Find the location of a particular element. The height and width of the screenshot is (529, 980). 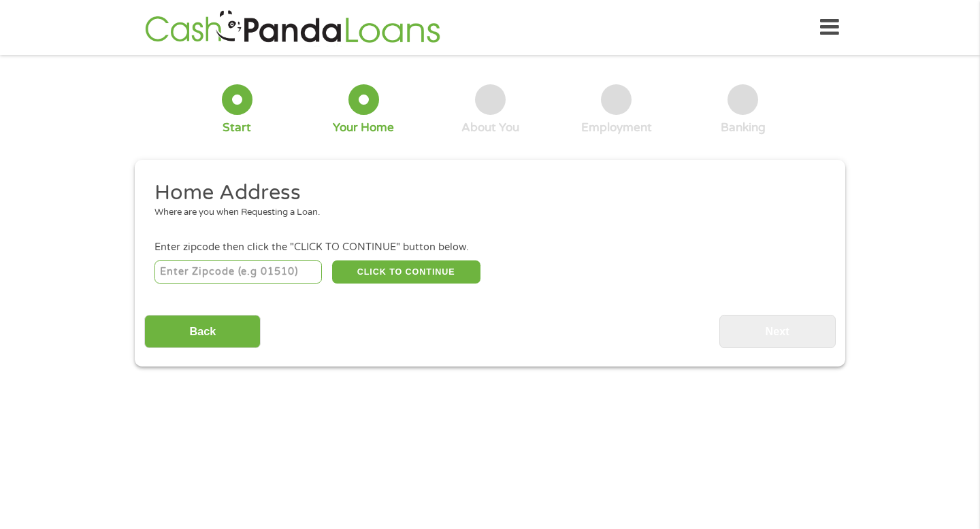

div: About You is located at coordinates (490, 128).